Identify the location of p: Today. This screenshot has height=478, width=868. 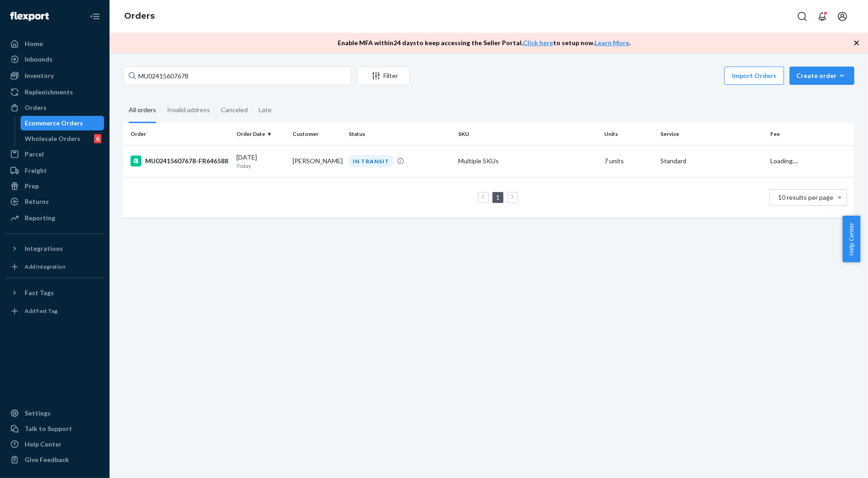
(261, 166).